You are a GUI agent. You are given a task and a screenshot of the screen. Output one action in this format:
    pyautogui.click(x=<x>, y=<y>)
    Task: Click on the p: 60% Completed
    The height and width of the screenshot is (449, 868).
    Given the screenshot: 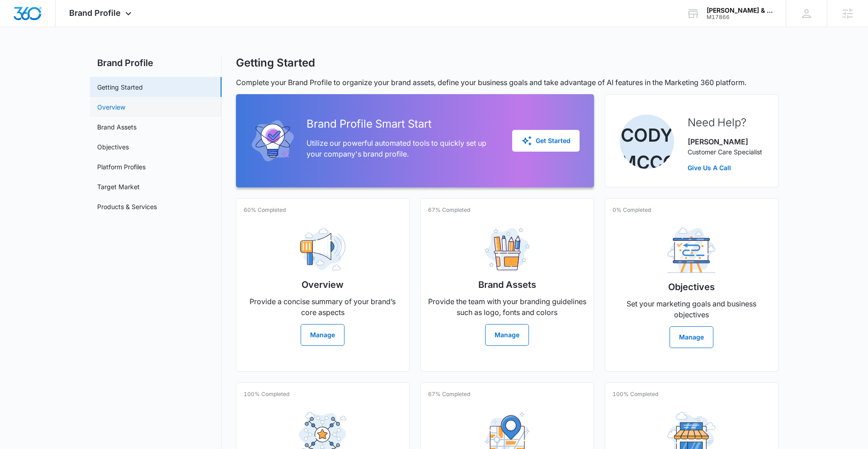 What is the action you would take?
    pyautogui.click(x=264, y=210)
    